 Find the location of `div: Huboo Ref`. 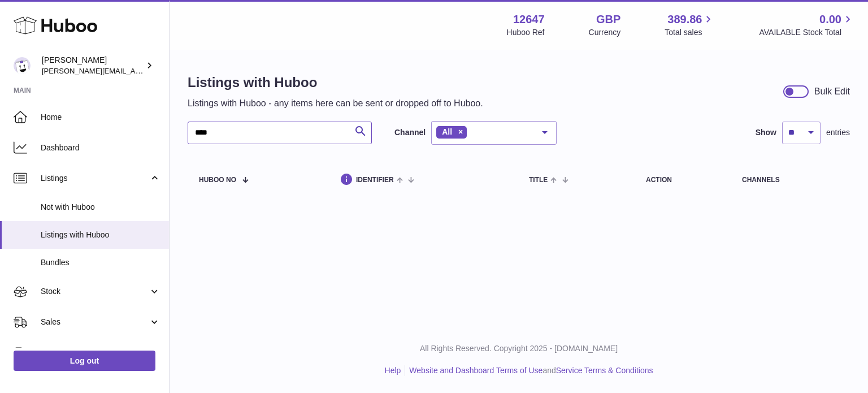

div: Huboo Ref is located at coordinates (526, 32).